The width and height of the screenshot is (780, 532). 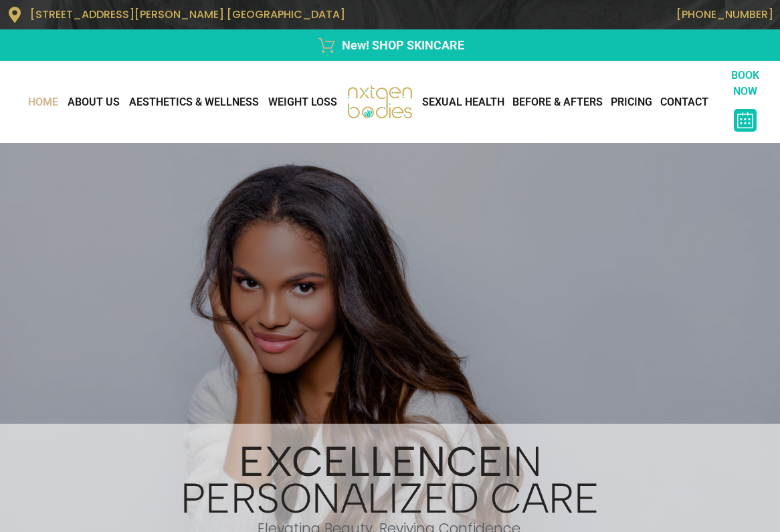 I want to click on a: Before & Afters, so click(x=557, y=102).